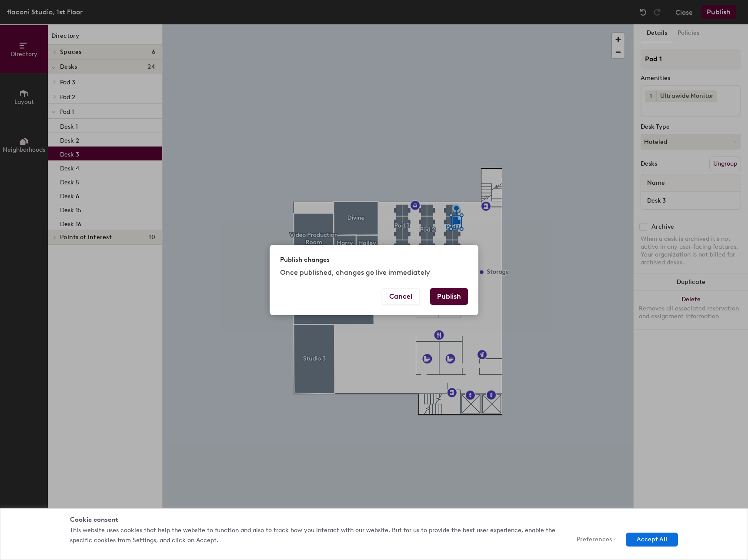 The width and height of the screenshot is (748, 560). I want to click on h2: Publish changes, so click(305, 260).